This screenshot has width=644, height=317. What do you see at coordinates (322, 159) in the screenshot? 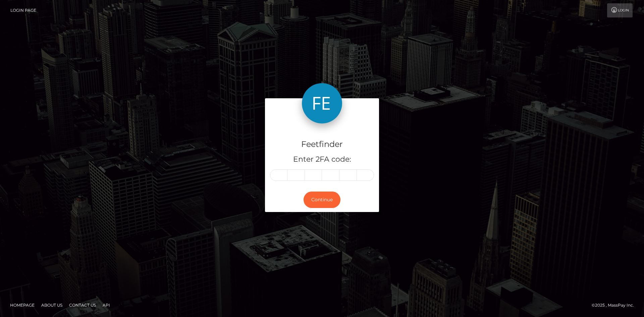
I see `h5: Enter 2FA code:` at bounding box center [322, 159].